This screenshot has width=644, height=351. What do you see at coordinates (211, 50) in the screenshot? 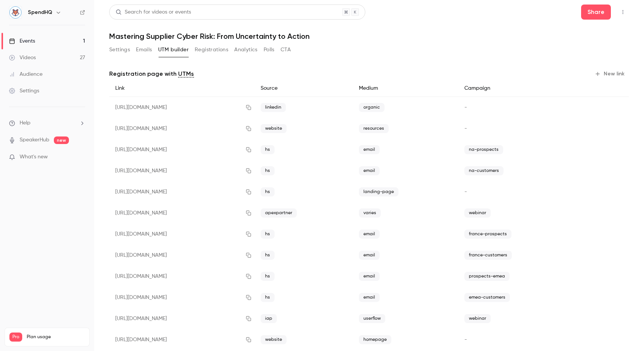
I see `button: Registrations` at bounding box center [211, 50].